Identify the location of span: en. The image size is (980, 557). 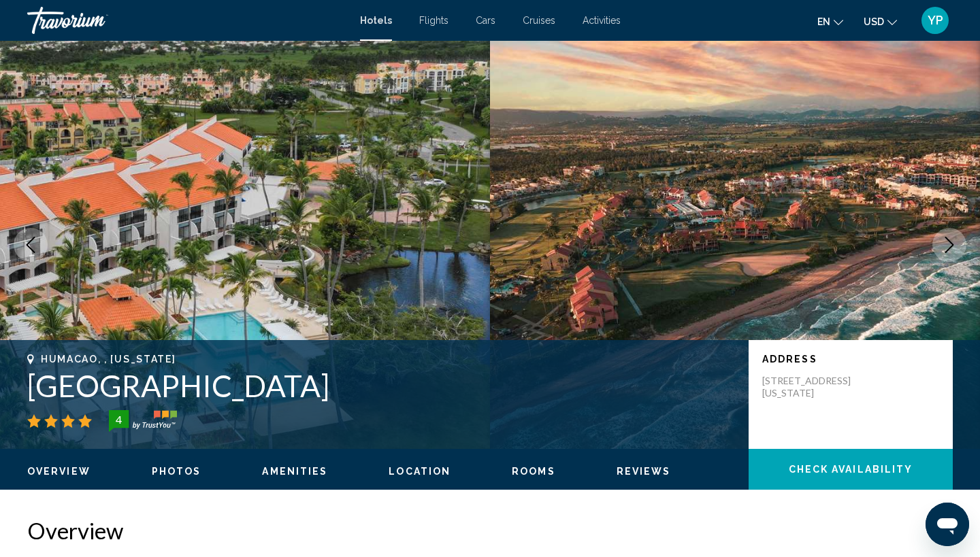
(824, 21).